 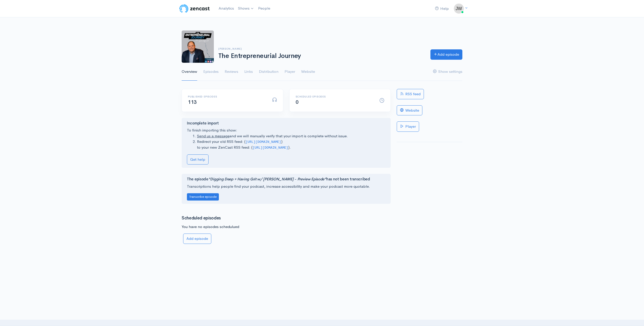 I want to click on a: Show settings, so click(x=448, y=72).